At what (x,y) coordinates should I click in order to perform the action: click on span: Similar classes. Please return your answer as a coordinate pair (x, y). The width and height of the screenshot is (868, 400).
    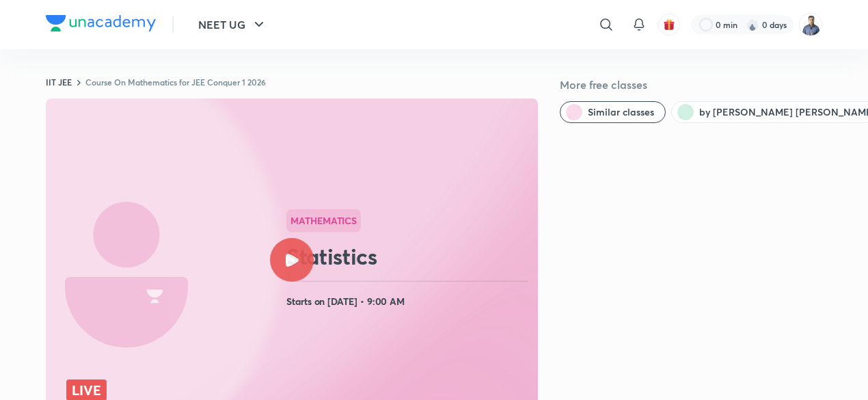
    Looking at the image, I should click on (621, 112).